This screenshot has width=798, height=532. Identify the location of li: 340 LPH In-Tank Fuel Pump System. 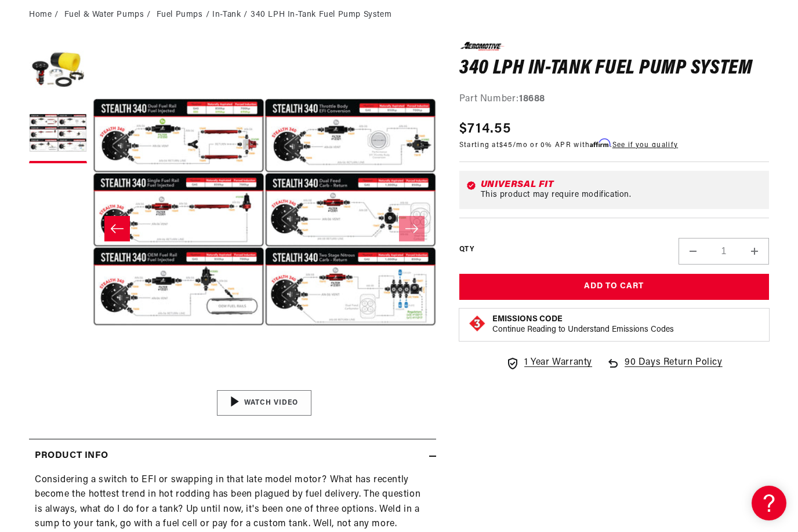
(321, 15).